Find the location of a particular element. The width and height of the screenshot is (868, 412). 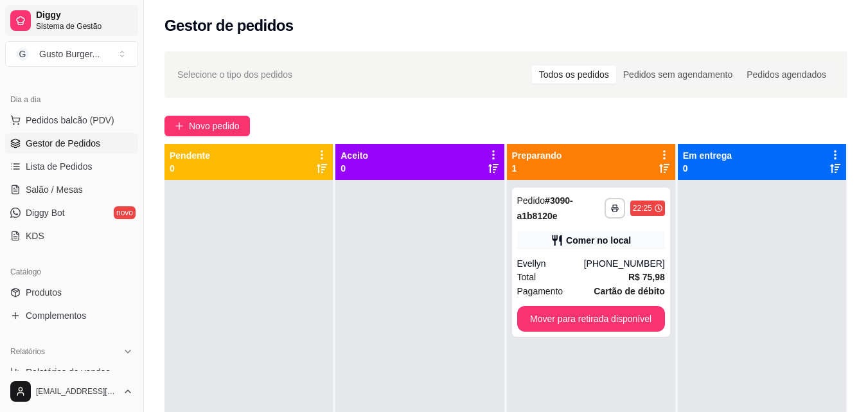

h2: Gestor de pedidos is located at coordinates (228, 26).